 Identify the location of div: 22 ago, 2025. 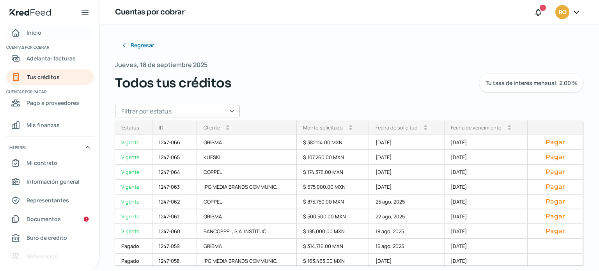
(407, 217).